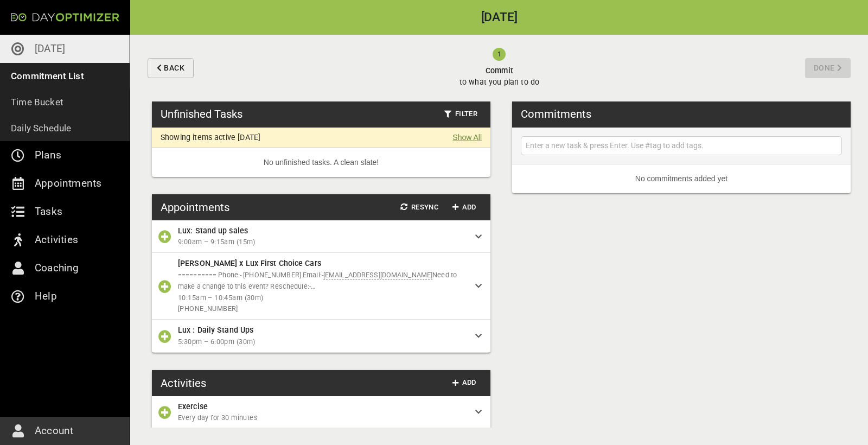 The height and width of the screenshot is (445, 868). Describe the element at coordinates (57, 268) in the screenshot. I see `p: Coaching` at that location.